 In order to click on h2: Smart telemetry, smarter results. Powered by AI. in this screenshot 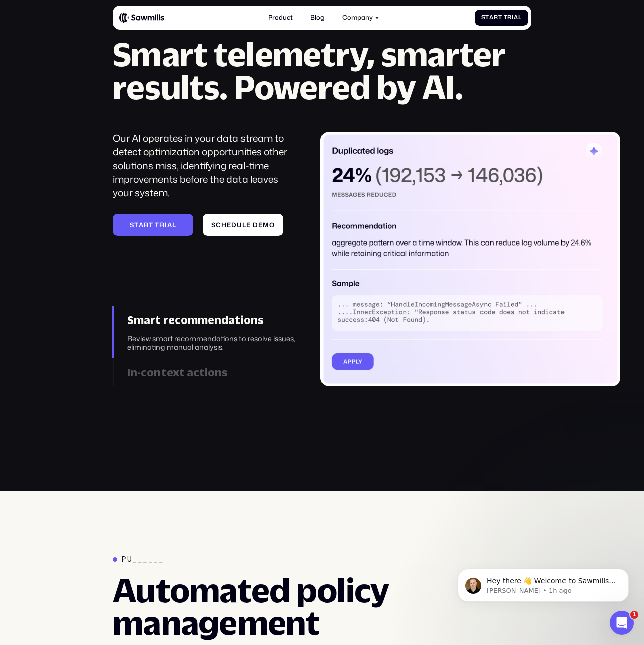, I will do `click(322, 70)`.